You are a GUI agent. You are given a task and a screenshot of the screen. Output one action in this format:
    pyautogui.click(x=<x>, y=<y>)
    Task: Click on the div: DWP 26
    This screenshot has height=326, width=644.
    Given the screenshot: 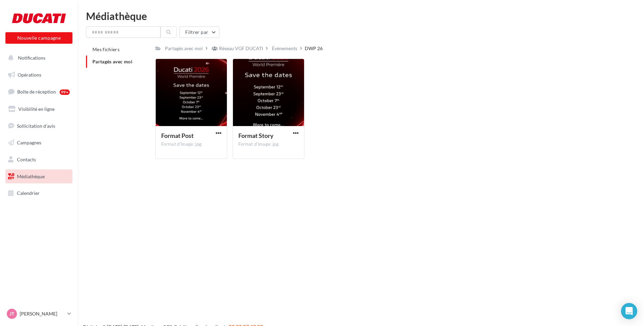 What is the action you would take?
    pyautogui.click(x=314, y=49)
    